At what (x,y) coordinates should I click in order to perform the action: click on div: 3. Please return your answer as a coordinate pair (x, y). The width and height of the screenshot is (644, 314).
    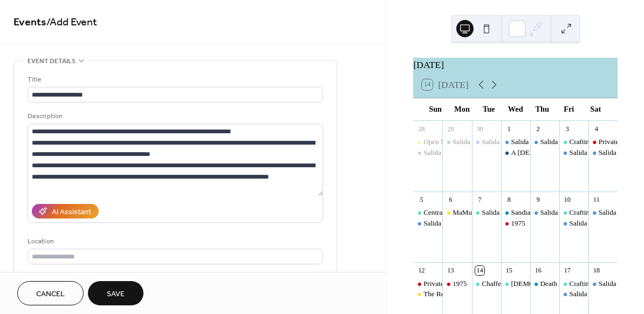
    Looking at the image, I should click on (567, 129).